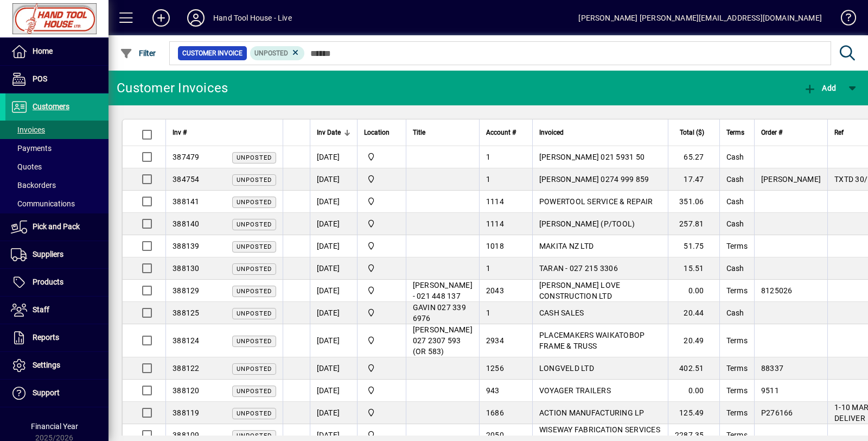 The width and height of the screenshot is (868, 441). I want to click on a: Suppliers, so click(57, 255).